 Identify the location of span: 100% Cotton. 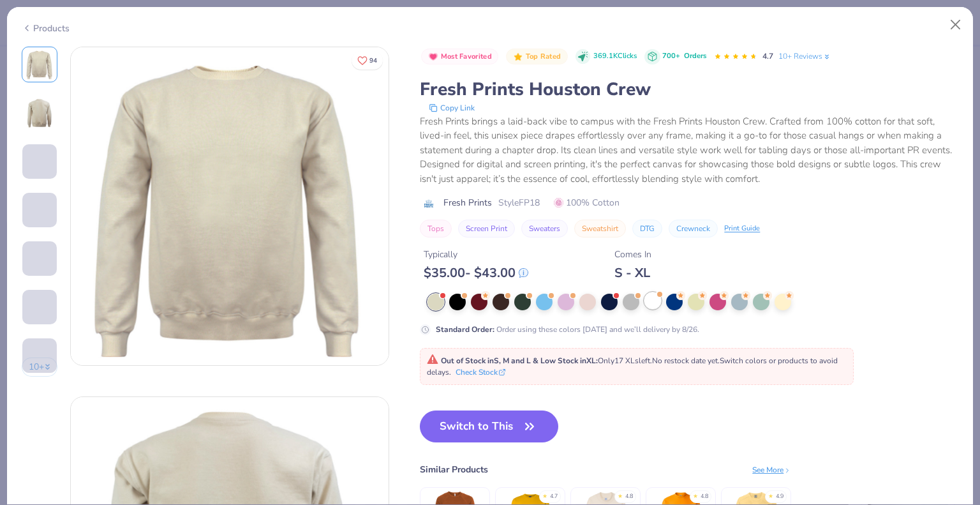
(586, 202).